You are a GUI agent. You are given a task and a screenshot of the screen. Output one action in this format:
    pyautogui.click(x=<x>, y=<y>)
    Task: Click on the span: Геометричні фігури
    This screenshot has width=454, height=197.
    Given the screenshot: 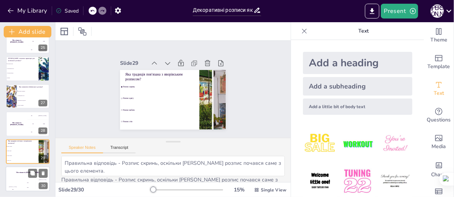 What is the action you would take?
    pyautogui.click(x=23, y=68)
    